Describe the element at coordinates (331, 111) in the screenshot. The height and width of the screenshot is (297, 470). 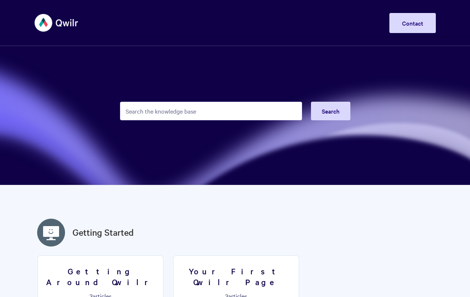
I see `button: Search` at that location.